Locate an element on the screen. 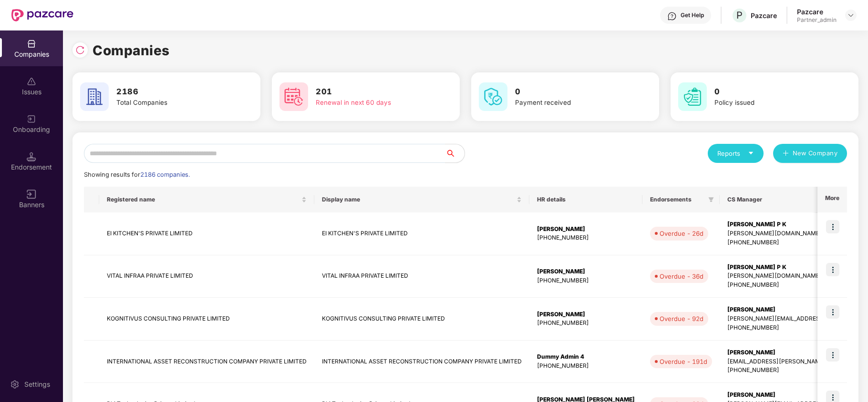 The image size is (868, 402). div: Renewal in next 60 days is located at coordinates (371, 102).